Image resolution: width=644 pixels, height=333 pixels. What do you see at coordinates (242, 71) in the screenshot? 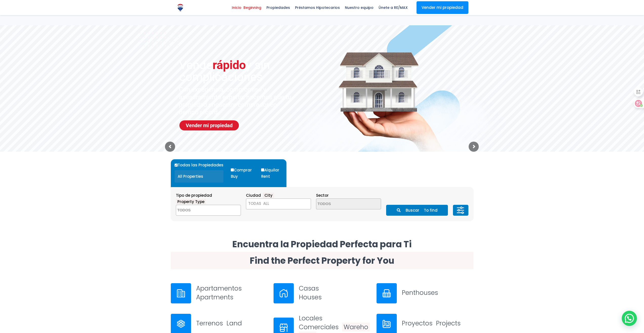
I see `sr7-txt: Vende y sin complicaciones` at bounding box center [242, 71].